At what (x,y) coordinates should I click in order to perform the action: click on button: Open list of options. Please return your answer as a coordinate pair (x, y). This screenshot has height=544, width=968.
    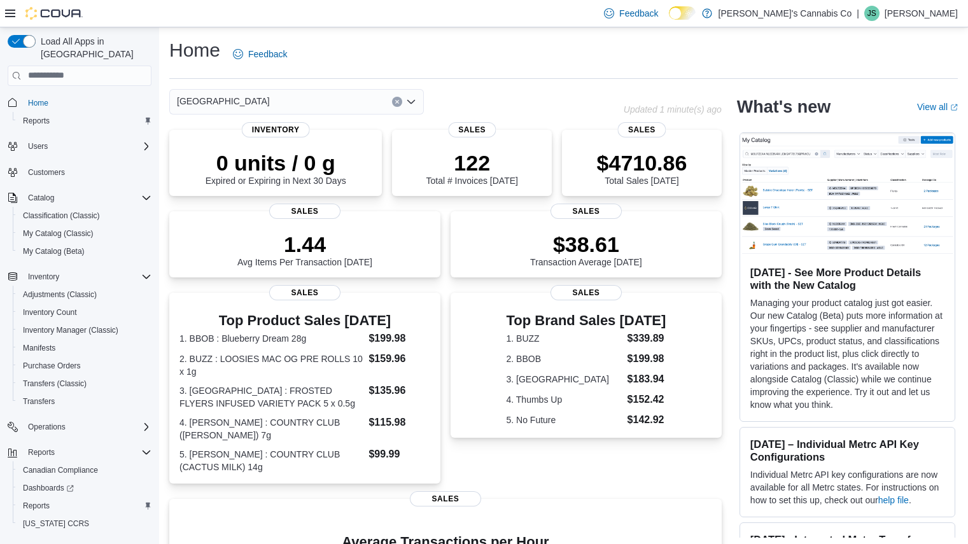
    Looking at the image, I should click on (411, 102).